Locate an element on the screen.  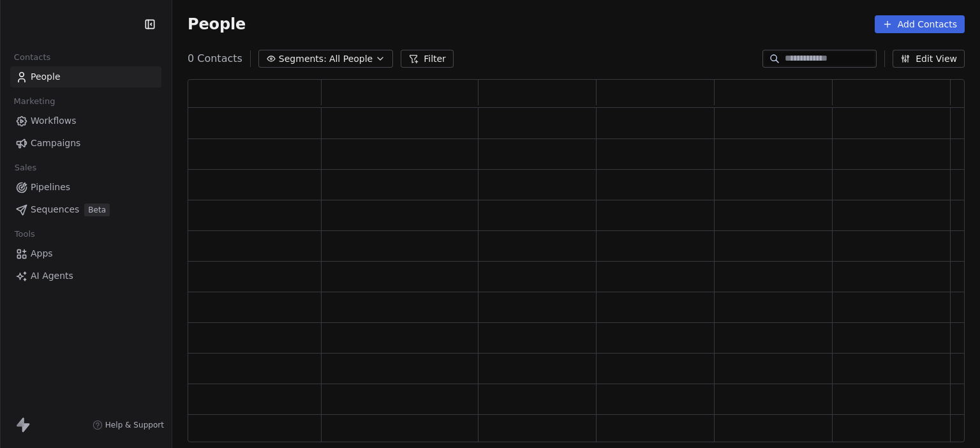
span: Marketing is located at coordinates (35, 101).